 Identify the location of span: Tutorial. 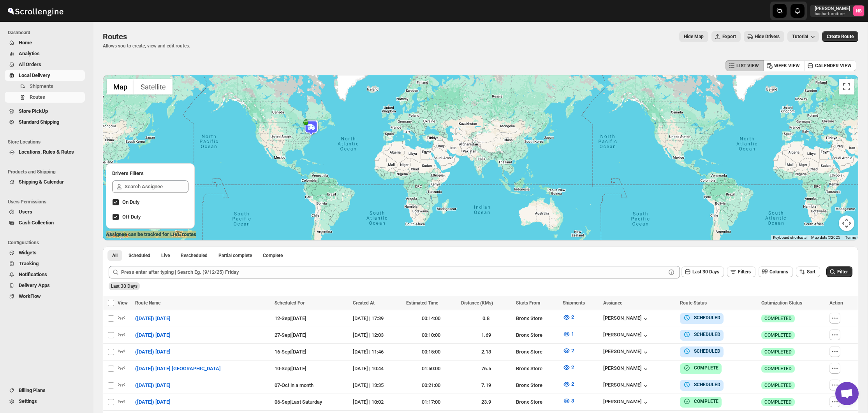
(800, 36).